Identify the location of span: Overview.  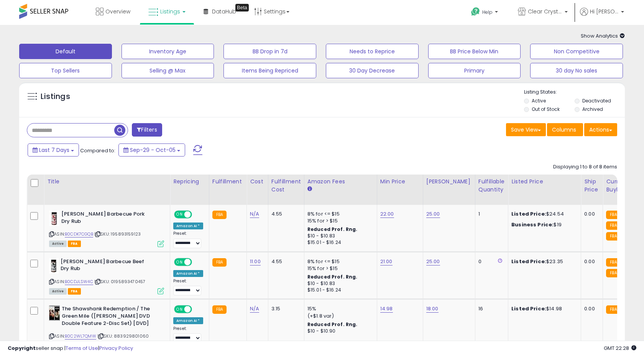
(118, 11).